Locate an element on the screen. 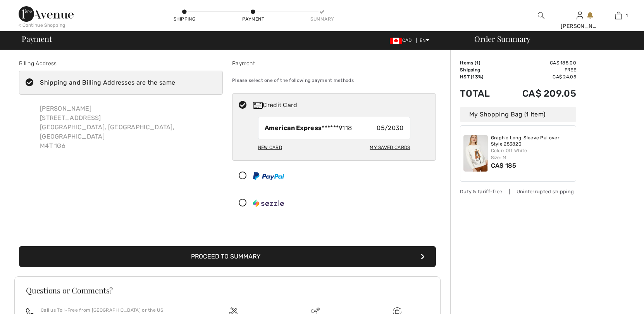  img: Credit Card is located at coordinates (258, 105).